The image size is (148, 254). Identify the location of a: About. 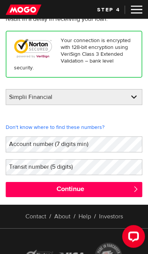
(62, 217).